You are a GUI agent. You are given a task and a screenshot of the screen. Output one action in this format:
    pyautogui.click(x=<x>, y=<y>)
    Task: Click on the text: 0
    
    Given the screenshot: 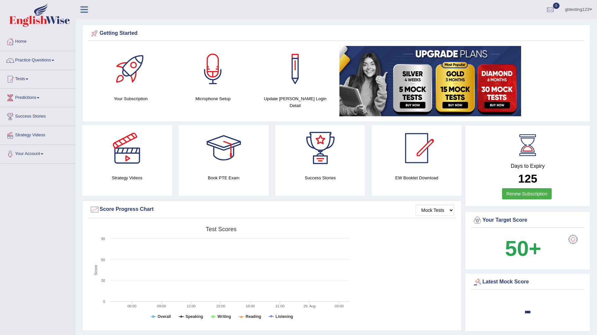 What is the action you would take?
    pyautogui.click(x=104, y=302)
    